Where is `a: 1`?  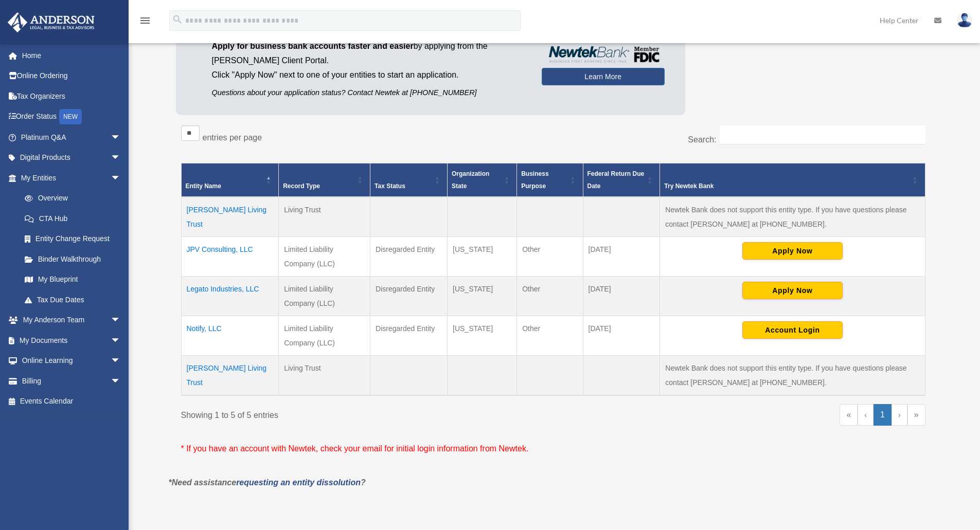 a: 1 is located at coordinates (882, 415).